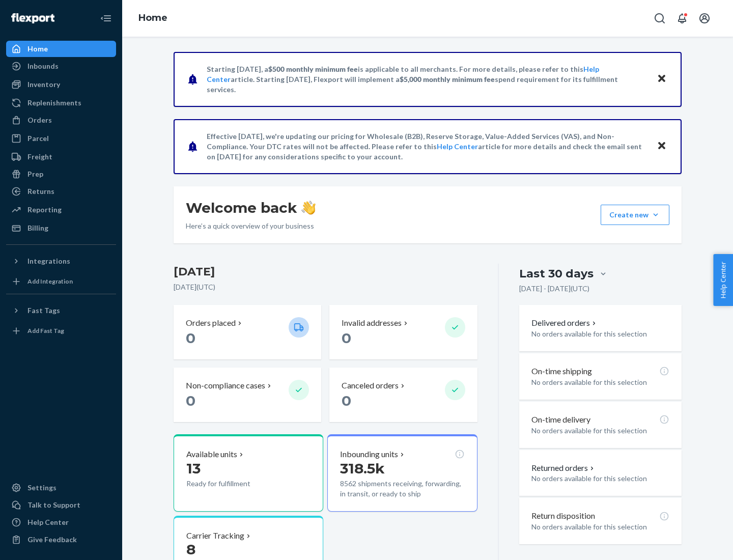  What do you see at coordinates (61, 120) in the screenshot?
I see `a: Orders` at bounding box center [61, 120].